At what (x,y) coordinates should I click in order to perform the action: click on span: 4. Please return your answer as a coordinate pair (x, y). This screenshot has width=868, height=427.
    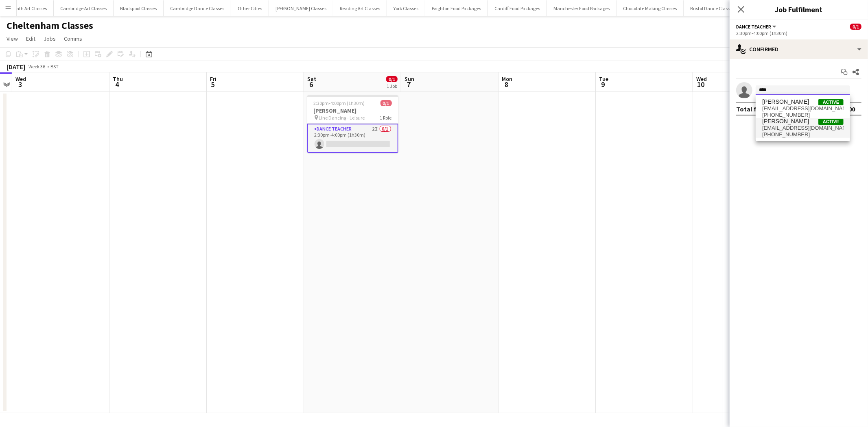
    Looking at the image, I should click on (117, 85).